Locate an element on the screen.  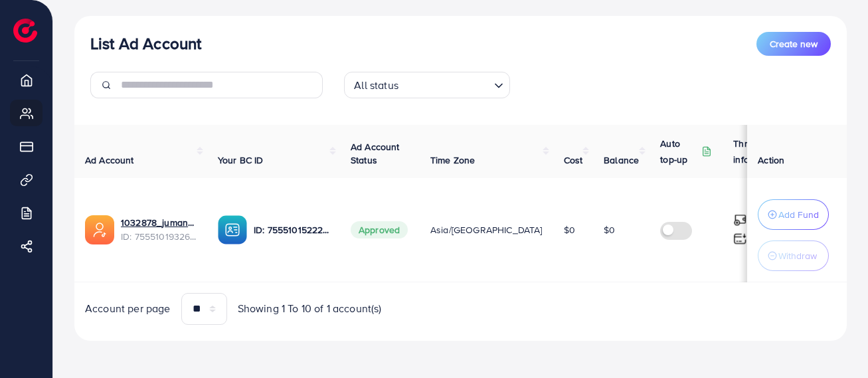
img: ic-ba-acc.ded83a64.svg is located at coordinates (233, 230).